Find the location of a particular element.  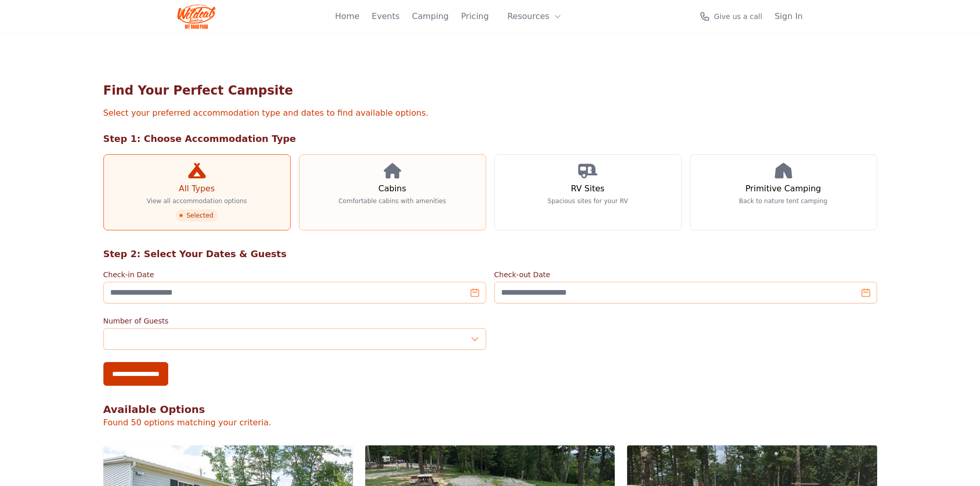

h2: Step 2: Select Your Dates & Guests is located at coordinates (490, 254).